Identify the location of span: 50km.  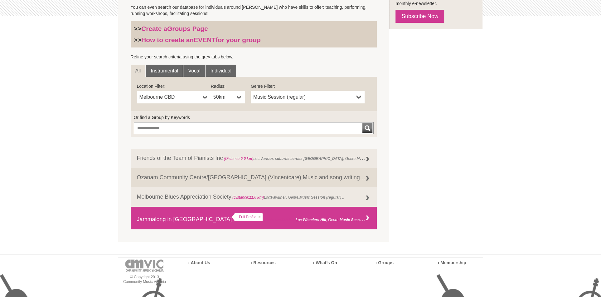
(224, 97).